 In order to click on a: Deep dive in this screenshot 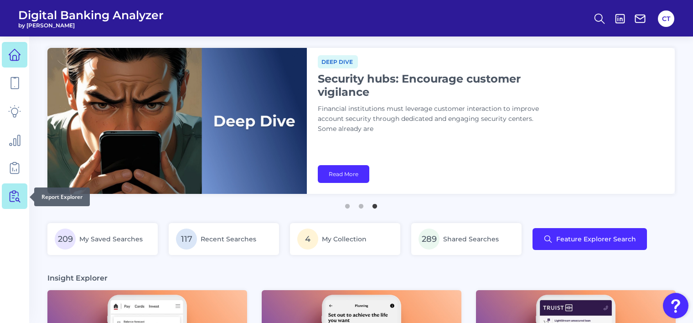, I will do `click(338, 61)`.